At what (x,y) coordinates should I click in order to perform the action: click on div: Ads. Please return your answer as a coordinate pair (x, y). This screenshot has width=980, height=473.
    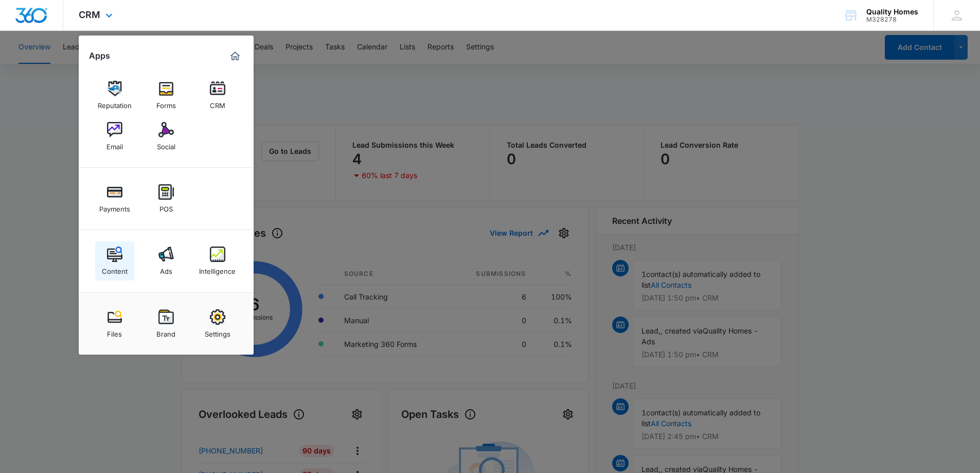
    Looking at the image, I should click on (166, 269).